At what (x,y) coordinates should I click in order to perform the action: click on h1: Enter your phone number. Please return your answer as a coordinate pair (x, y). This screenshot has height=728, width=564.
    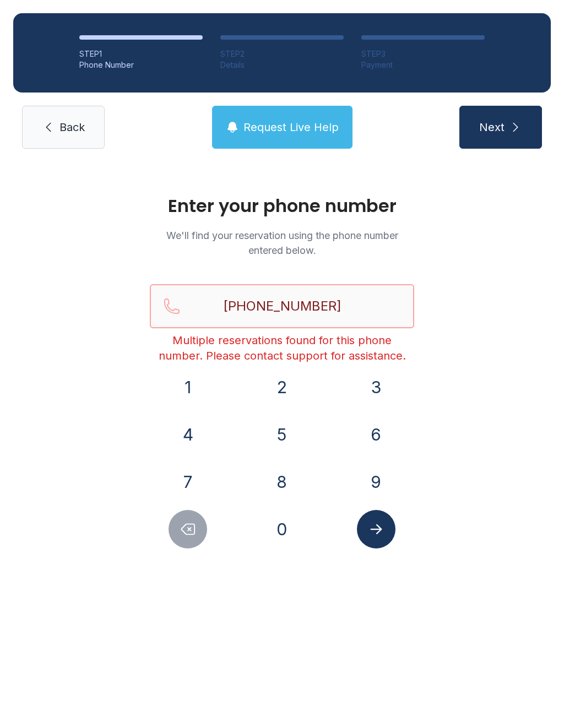
    Looking at the image, I should click on (282, 206).